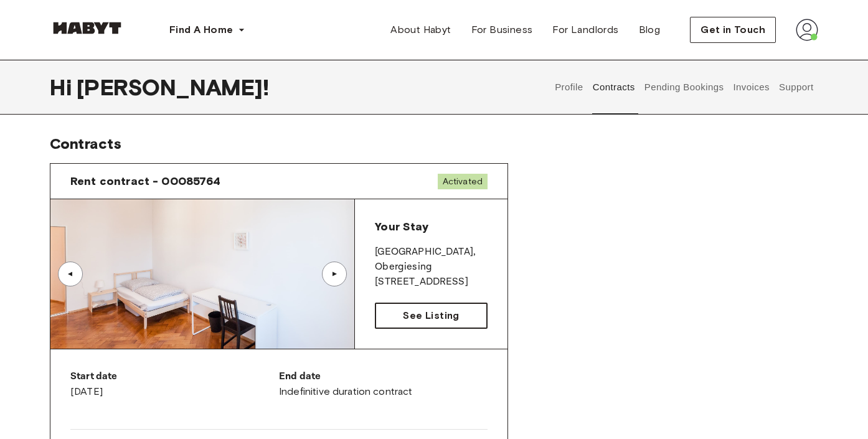 This screenshot has height=439, width=868. What do you see at coordinates (431, 316) in the screenshot?
I see `a: See Listing` at bounding box center [431, 316].